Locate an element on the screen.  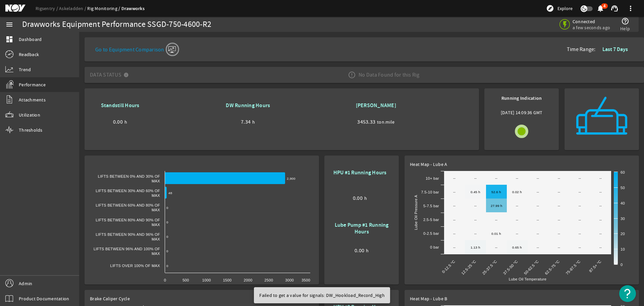
text: 5-7.5 bar is located at coordinates (431, 206).